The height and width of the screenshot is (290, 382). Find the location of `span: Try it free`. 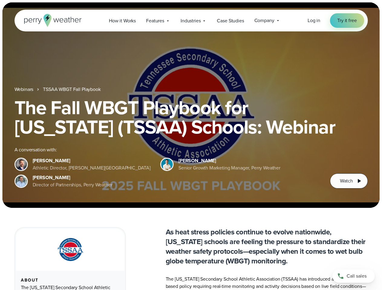

span: Try it free is located at coordinates (347, 21).